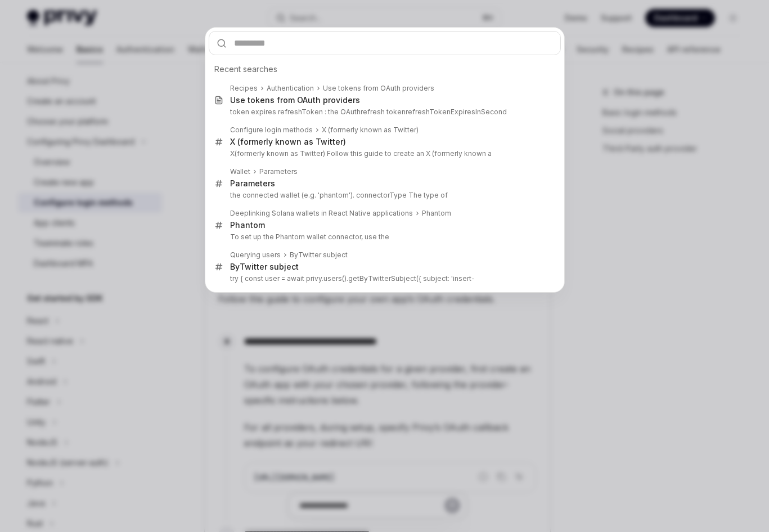  What do you see at coordinates (255, 255) in the screenshot?
I see `div: Querying users` at bounding box center [255, 255].